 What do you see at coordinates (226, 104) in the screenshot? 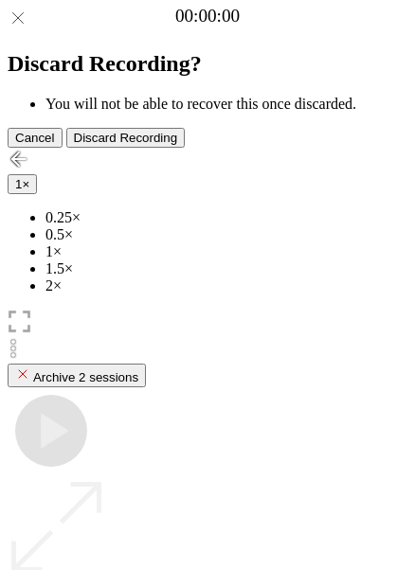
I see `li: You will not be able to recover this once discarded.` at bounding box center [226, 104].